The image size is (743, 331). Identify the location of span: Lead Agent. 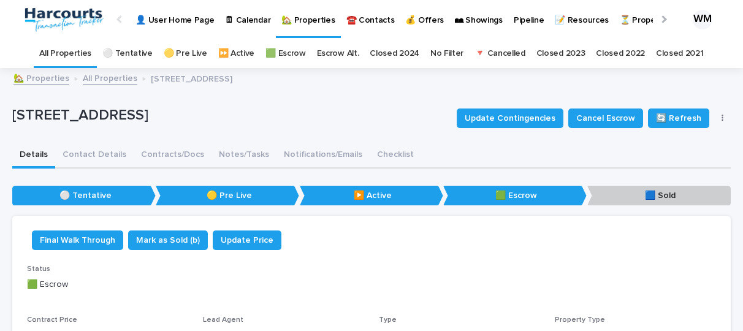
(223, 320).